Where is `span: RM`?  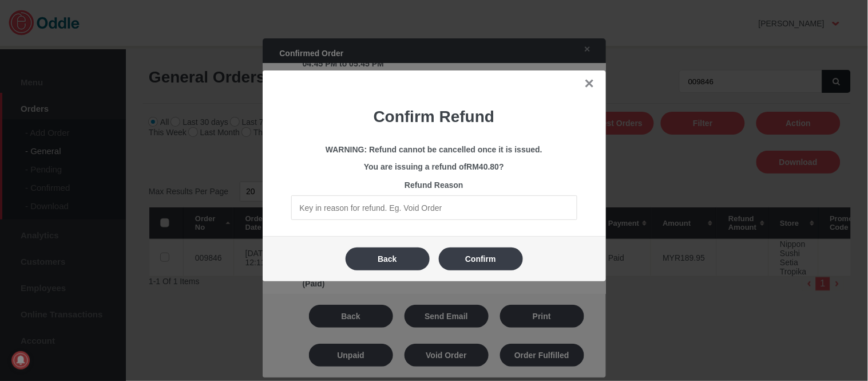 span: RM is located at coordinates (473, 167).